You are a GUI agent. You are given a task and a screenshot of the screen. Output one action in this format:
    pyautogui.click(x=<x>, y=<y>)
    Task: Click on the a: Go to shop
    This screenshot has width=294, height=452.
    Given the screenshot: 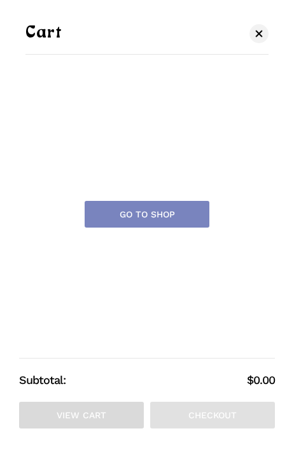 What is the action you would take?
    pyautogui.click(x=147, y=214)
    